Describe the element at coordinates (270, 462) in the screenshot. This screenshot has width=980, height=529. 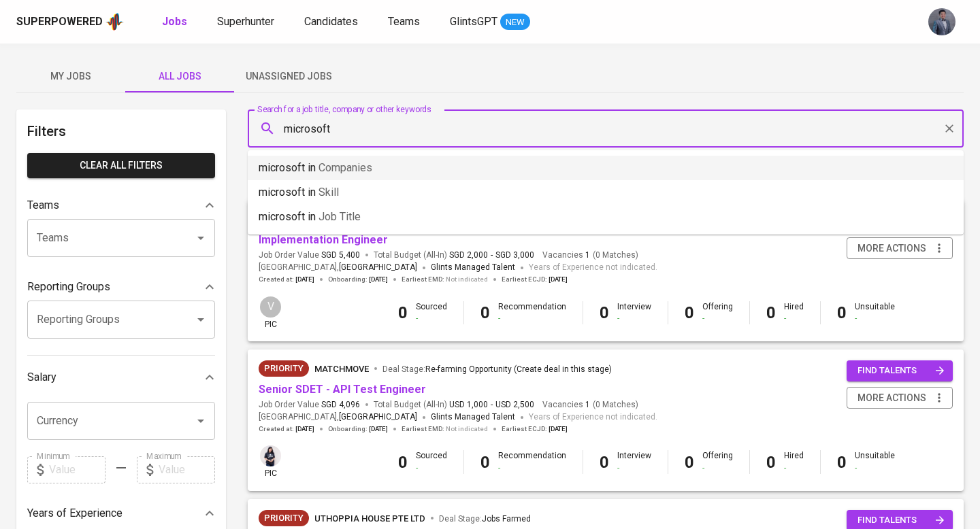
I see `div: pic` at that location.